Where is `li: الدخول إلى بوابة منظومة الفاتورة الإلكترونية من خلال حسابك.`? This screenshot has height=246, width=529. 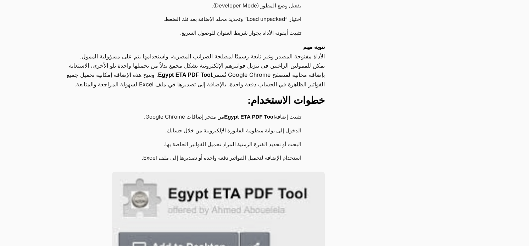
li: الدخول إلى بوابة منظومة الفاتورة الإلكترونية من خلال حسابك. is located at coordinates (187, 131).